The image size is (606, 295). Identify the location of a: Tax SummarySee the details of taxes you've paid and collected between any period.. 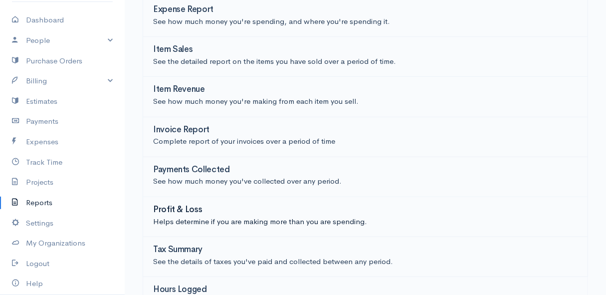
(365, 257).